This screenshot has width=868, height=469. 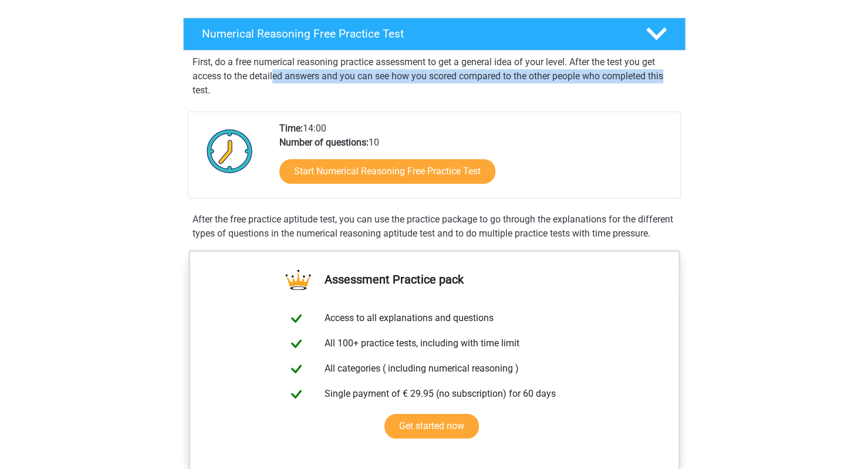 I want to click on img: Clock, so click(x=230, y=151).